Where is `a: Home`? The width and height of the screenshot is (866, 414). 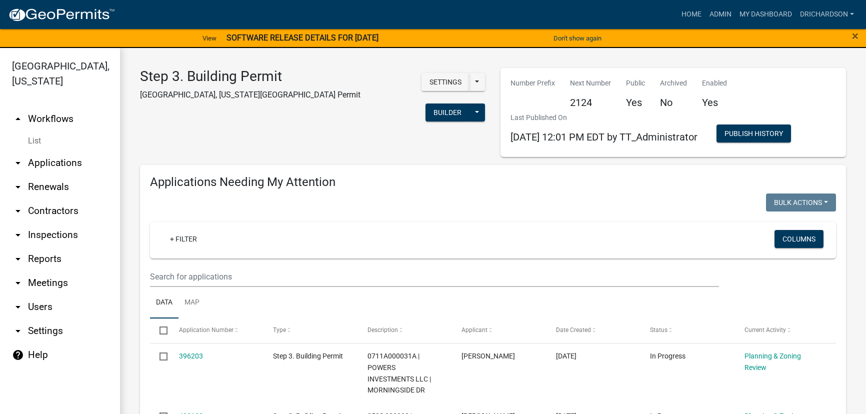
a: Home is located at coordinates (691, 14).